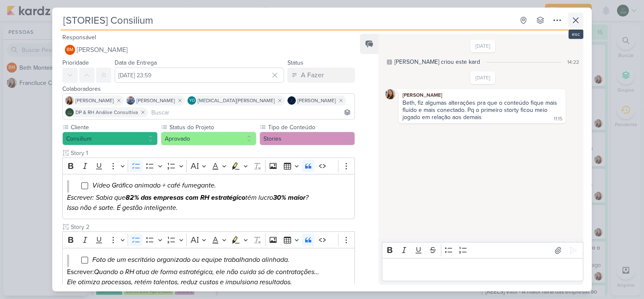 This screenshot has height=299, width=644. I want to click on span: Vídeo Gráfico animado + café fumegante., so click(154, 185).